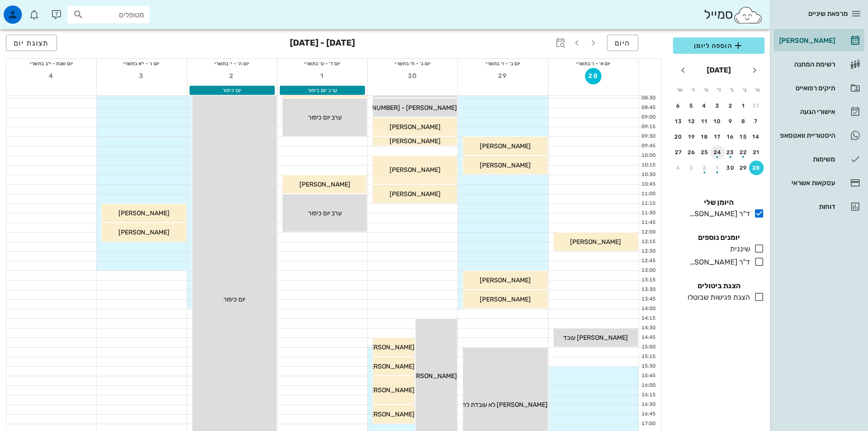  Describe the element at coordinates (718, 137) in the screenshot. I see `button: 17` at that location.